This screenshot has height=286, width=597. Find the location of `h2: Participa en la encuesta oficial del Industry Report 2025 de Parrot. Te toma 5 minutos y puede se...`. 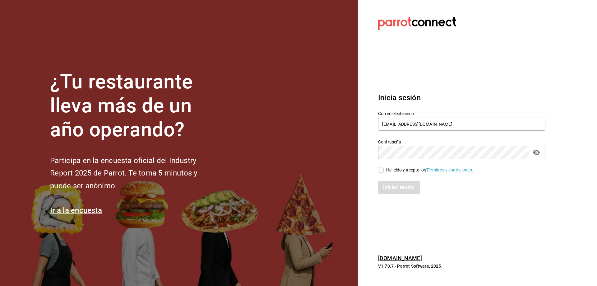

h2: Participa en la encuesta oficial del Industry Report 2025 de Parrot. Te toma 5 minutos y puede se... is located at coordinates (134, 173).